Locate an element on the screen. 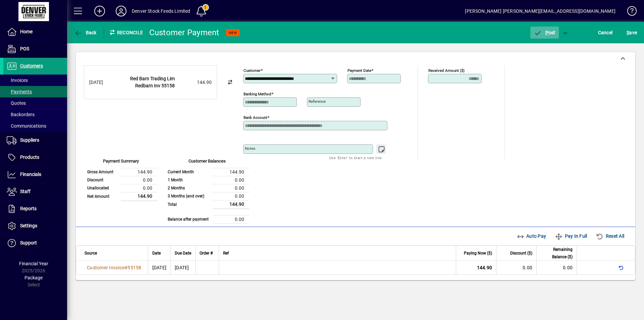 This screenshot has height=320, width=644. app-page-summary-card: Customer Balances is located at coordinates (207, 191).